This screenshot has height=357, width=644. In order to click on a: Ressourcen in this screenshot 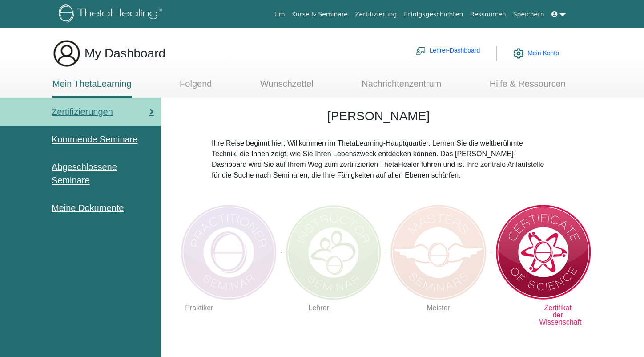, I will do `click(488, 14)`.